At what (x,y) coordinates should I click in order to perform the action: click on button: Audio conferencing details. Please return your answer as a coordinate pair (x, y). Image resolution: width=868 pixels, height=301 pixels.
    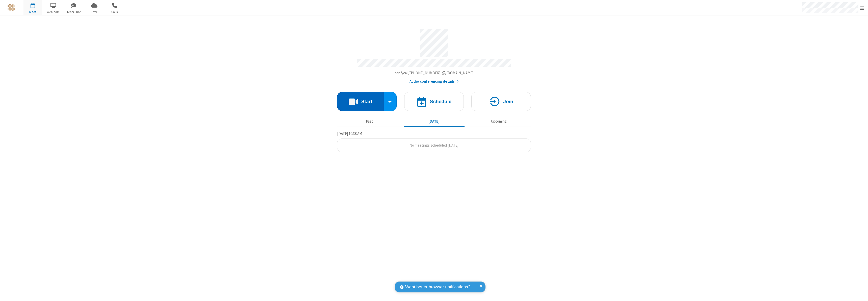
    Looking at the image, I should click on (434, 82).